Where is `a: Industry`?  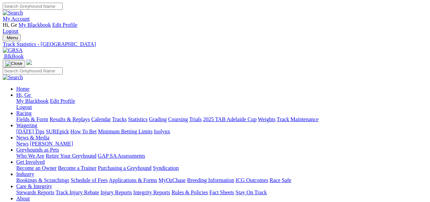 a: Industry is located at coordinates (25, 174).